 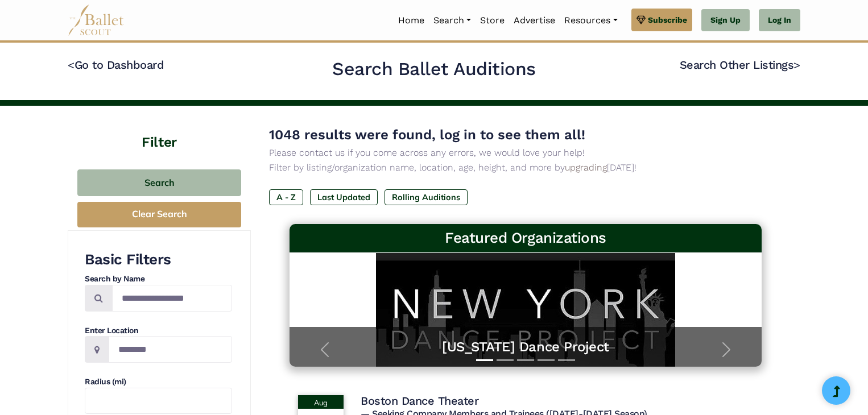 I want to click on div: Aug, so click(x=321, y=402).